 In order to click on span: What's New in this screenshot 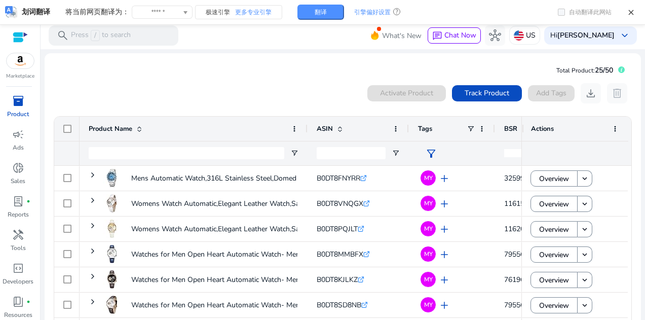, I will do `click(402, 35)`.